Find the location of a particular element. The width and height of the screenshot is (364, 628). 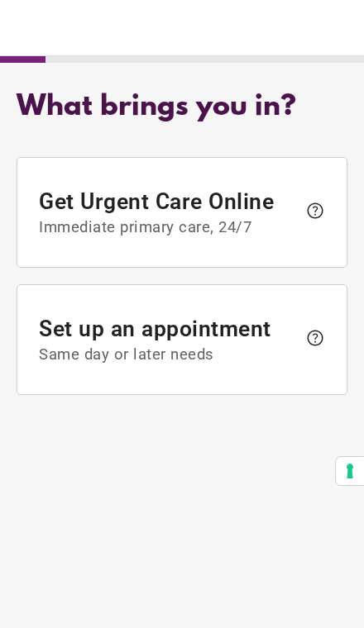

span: Immediate primary care, 24/7 is located at coordinates (167, 227).